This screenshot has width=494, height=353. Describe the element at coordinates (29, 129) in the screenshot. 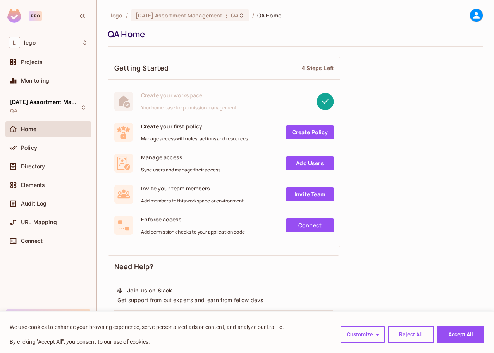

I see `span: Home` at that location.